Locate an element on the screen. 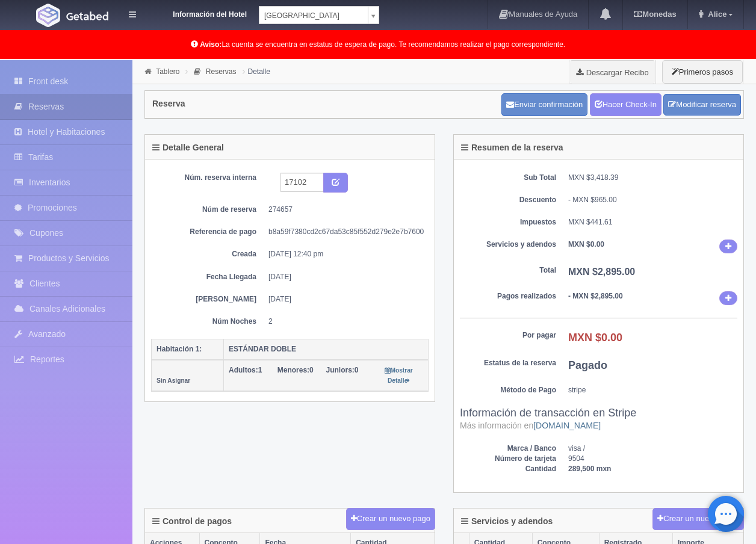  dt: Por pagar is located at coordinates (508, 336).